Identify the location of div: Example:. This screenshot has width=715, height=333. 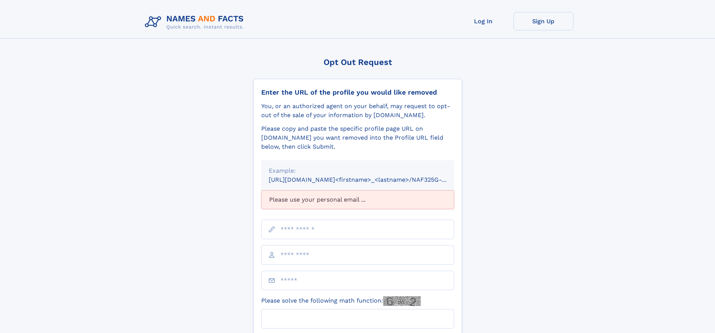
(358, 171).